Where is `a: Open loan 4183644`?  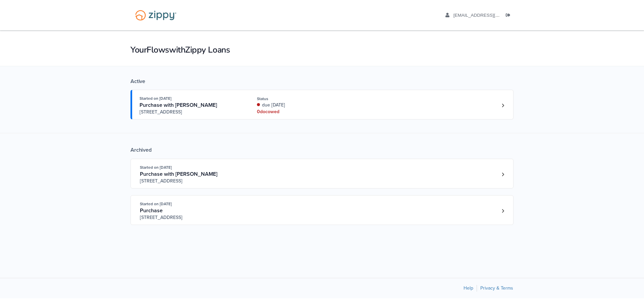 a: Open loan 4183644 is located at coordinates (322, 173).